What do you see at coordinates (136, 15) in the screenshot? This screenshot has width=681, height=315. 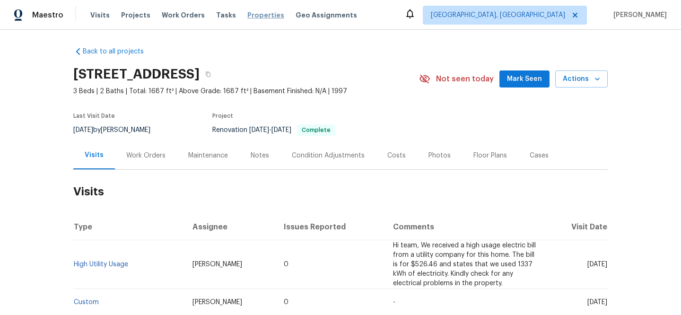 I see `span: Projects` at bounding box center [136, 15].